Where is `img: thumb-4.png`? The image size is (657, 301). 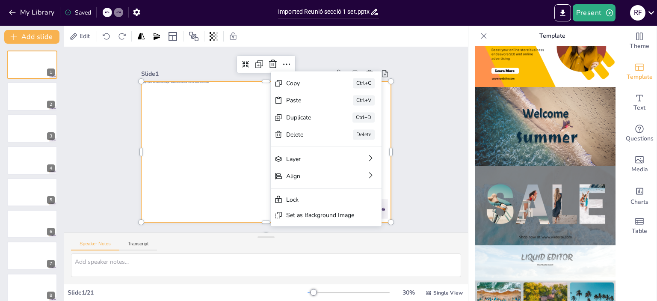
img: thumb-4.png is located at coordinates (546, 47).